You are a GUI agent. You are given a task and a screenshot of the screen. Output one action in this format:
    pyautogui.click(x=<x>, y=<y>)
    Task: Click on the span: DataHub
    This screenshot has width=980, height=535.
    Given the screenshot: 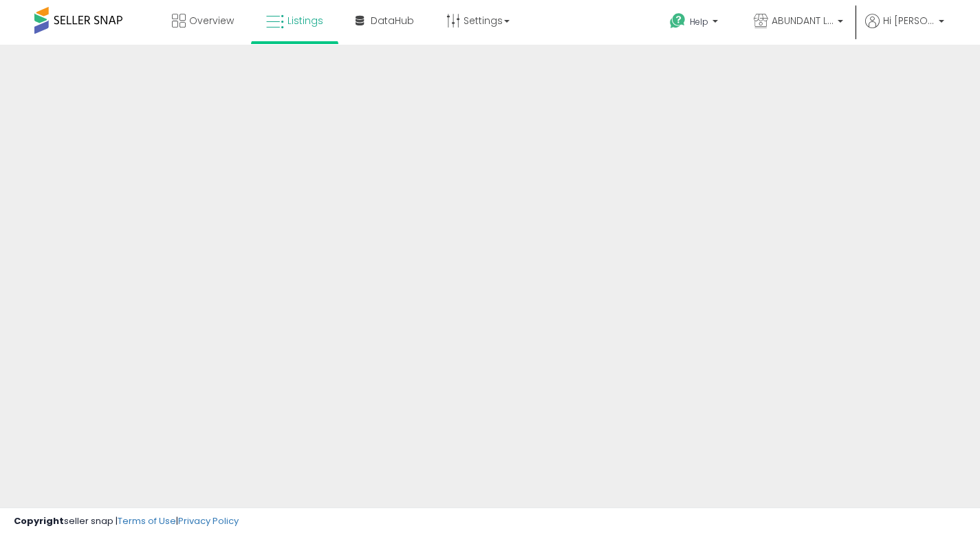 What is the action you would take?
    pyautogui.click(x=392, y=21)
    